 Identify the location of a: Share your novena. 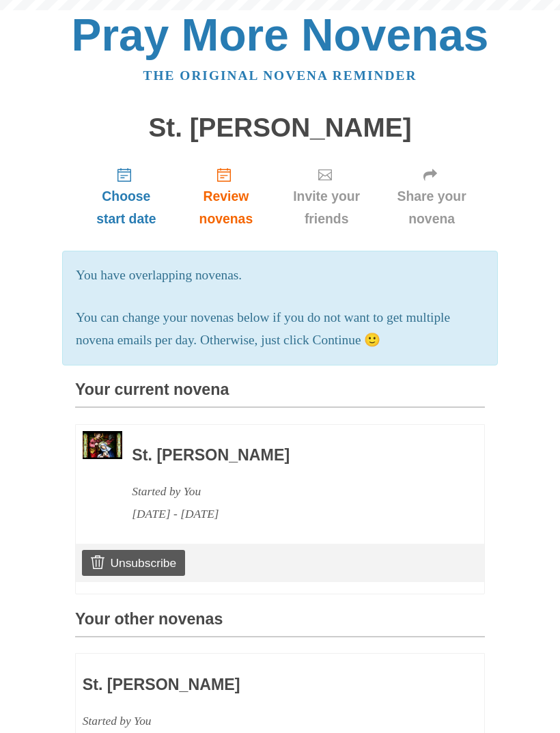
(431, 196).